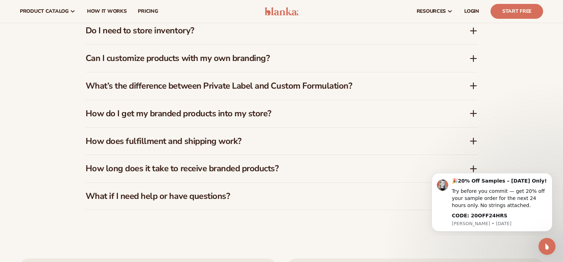 Image resolution: width=563 pixels, height=262 pixels. Describe the element at coordinates (281, 11) in the screenshot. I see `a: logo` at that location.